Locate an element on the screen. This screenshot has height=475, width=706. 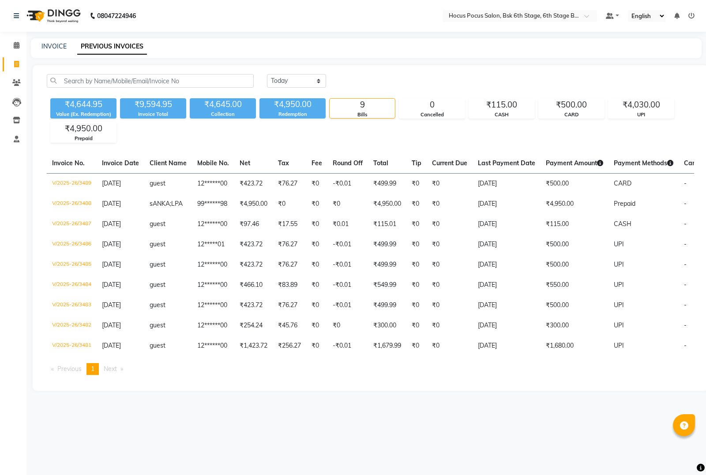
div: ₹4,644.95 is located at coordinates (83, 105).